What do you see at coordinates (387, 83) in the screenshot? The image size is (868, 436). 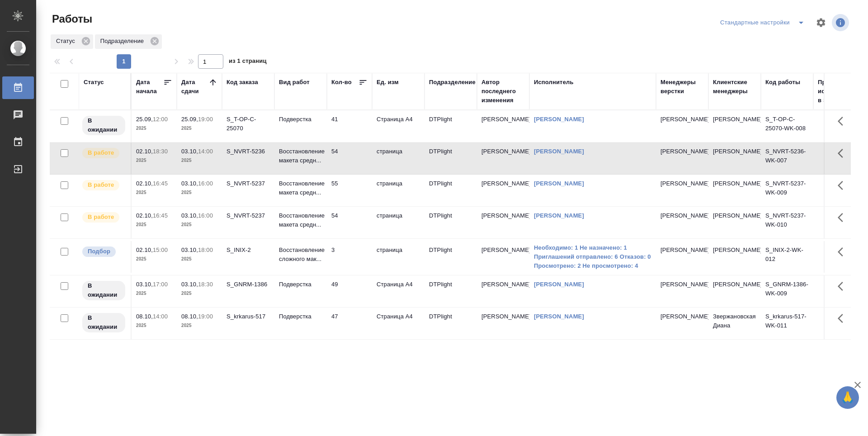 I see `div: Ед. изм` at bounding box center [387, 83].